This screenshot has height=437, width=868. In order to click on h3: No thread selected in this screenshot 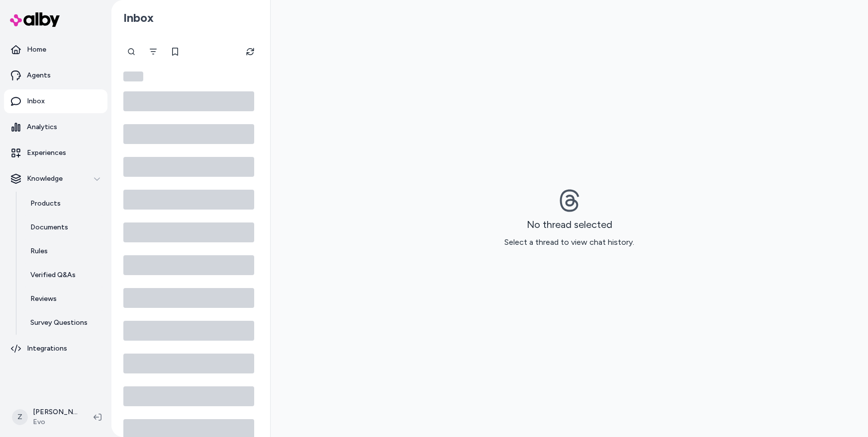, I will do `click(569, 225)`.